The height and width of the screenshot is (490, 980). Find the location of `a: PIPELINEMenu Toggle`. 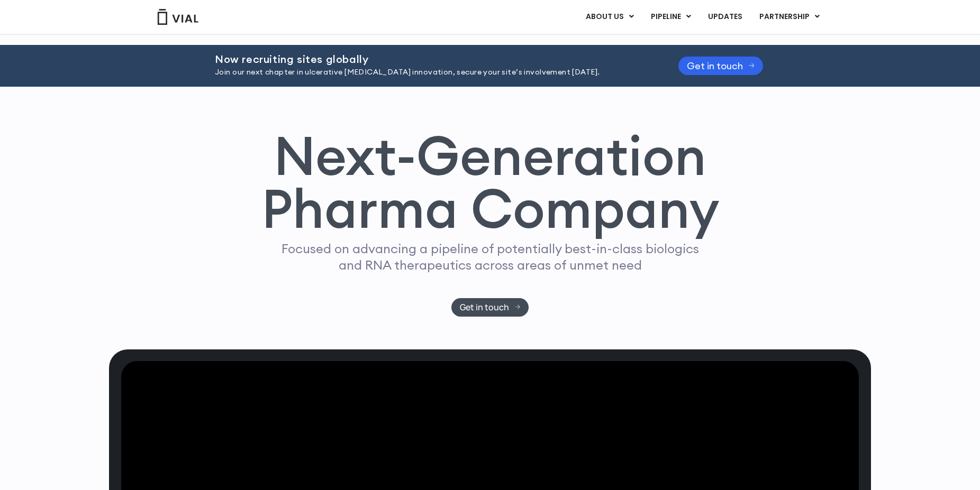

a: PIPELINEMenu Toggle is located at coordinates (670, 16).